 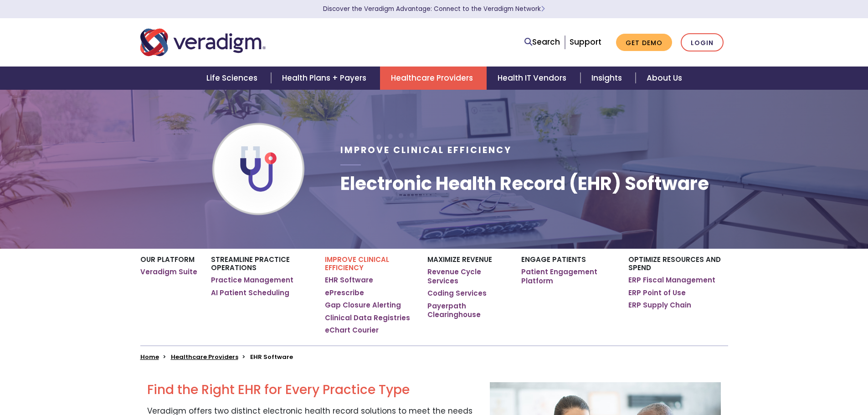 I want to click on a: Clinical Data Registries, so click(x=367, y=318).